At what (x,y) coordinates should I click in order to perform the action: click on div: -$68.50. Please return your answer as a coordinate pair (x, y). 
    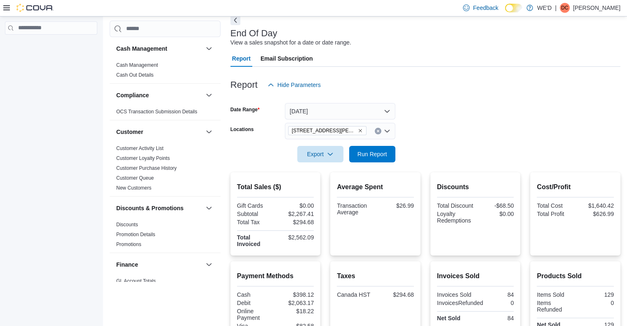
    Looking at the image, I should click on (495, 206).